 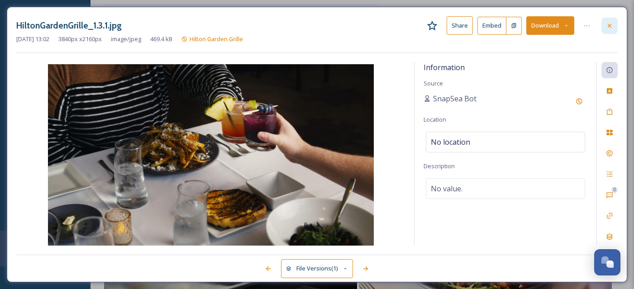 I want to click on span: Source, so click(x=433, y=83).